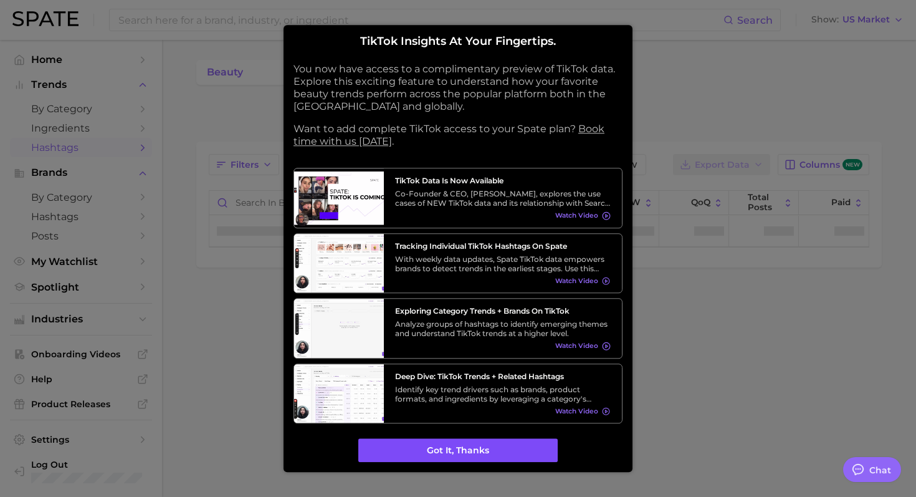  Describe the element at coordinates (503, 180) in the screenshot. I see `h3: TikTok data is now available` at that location.